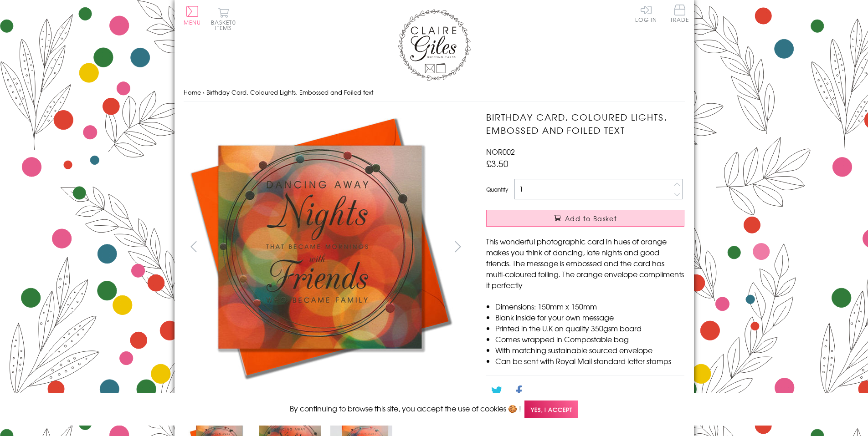 This screenshot has width=868, height=436. I want to click on li: Can be sent with Royal Mail standard letter stamps, so click(590, 361).